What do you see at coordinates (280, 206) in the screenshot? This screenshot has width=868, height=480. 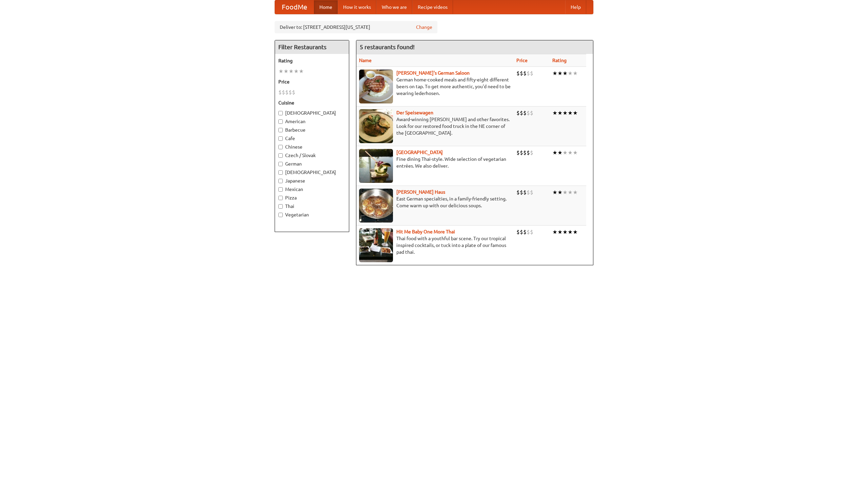 I see `input: Thai` at bounding box center [280, 206].